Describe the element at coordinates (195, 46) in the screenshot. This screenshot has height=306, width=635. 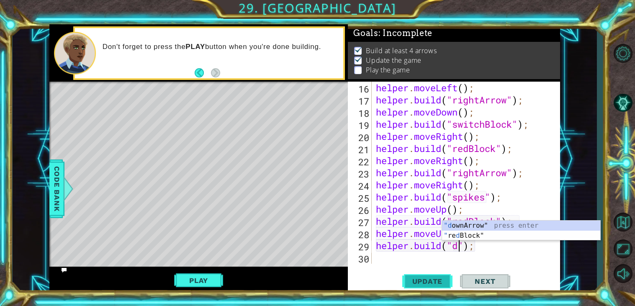
I see `strong: PLAY` at that location.